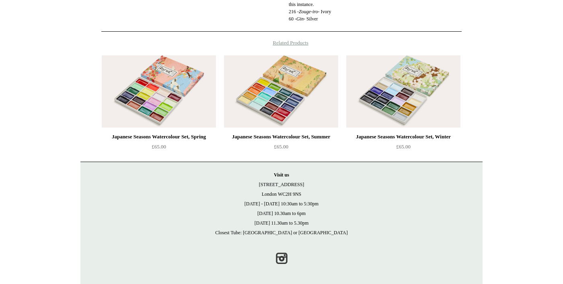  Describe the element at coordinates (159, 92) in the screenshot. I see `a: Japanese Seasons Watercolour Set, Spring Japanese Seasons Watercolour Set, Spring` at that location.